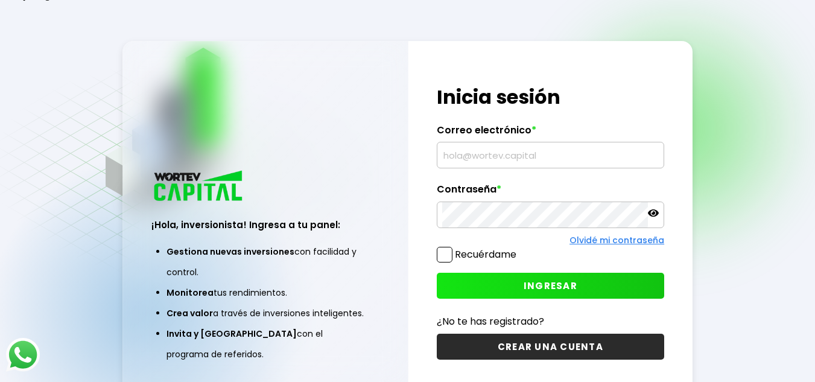  I want to click on a: ¿No te has registrado?CREAR UNA CUENTA, so click(550, 336).